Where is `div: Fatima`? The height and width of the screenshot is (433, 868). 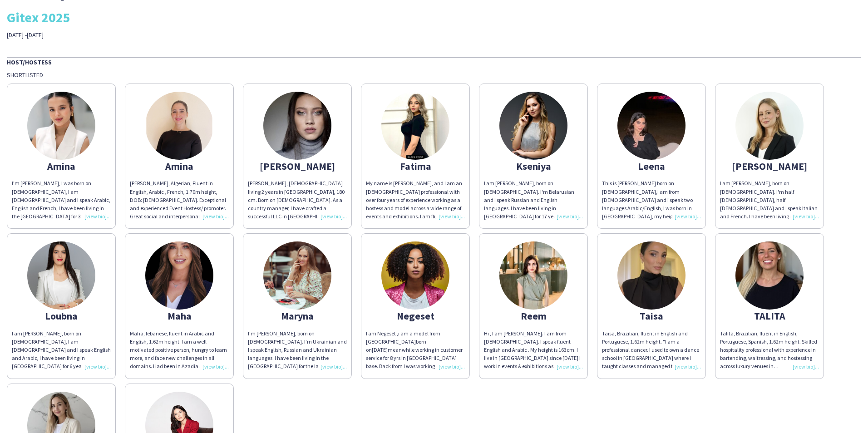 div: Fatima is located at coordinates (415, 166).